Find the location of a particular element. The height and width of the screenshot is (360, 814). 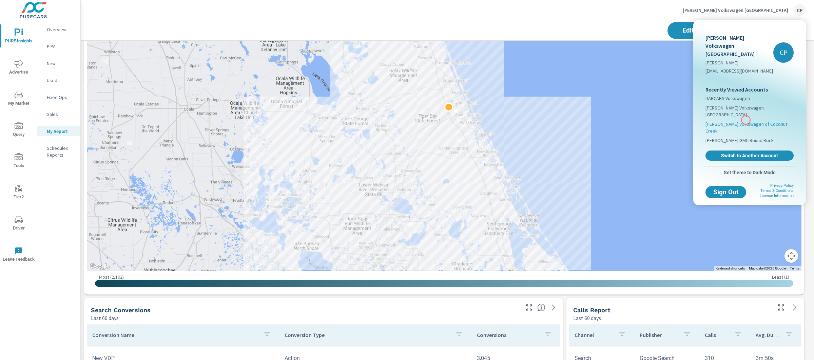

div: CP is located at coordinates (784, 53).